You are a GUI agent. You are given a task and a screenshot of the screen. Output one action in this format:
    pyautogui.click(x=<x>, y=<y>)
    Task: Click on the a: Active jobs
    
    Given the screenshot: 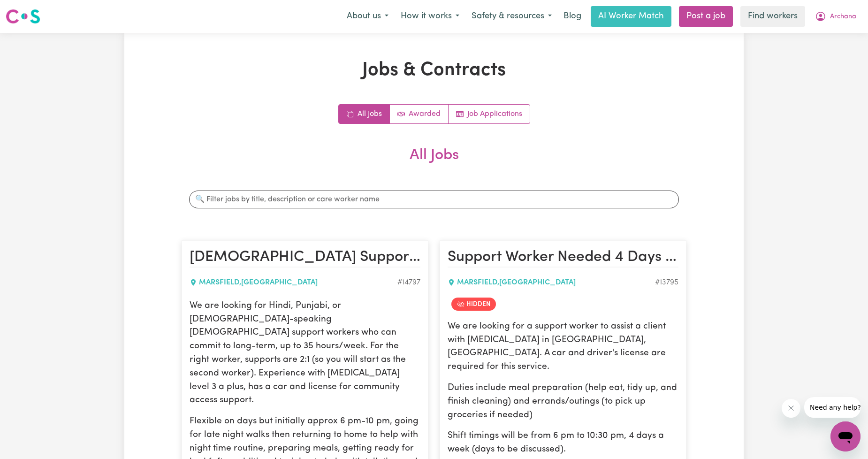 What is the action you would take?
    pyautogui.click(x=419, y=114)
    